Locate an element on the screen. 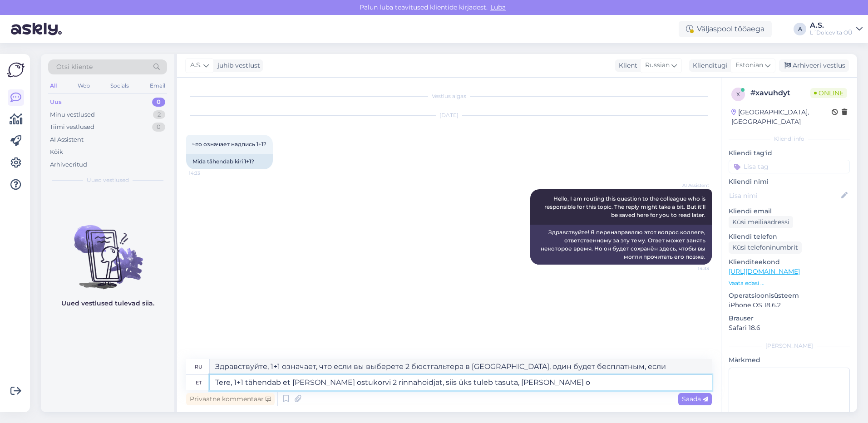 The width and height of the screenshot is (868, 423). div: et is located at coordinates (198, 383).